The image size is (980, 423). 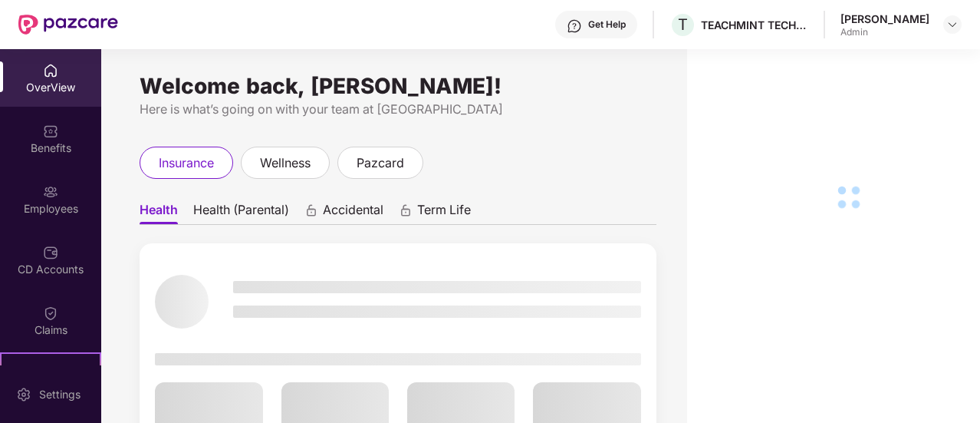 What do you see at coordinates (683, 25) in the screenshot?
I see `span: T` at bounding box center [683, 25].